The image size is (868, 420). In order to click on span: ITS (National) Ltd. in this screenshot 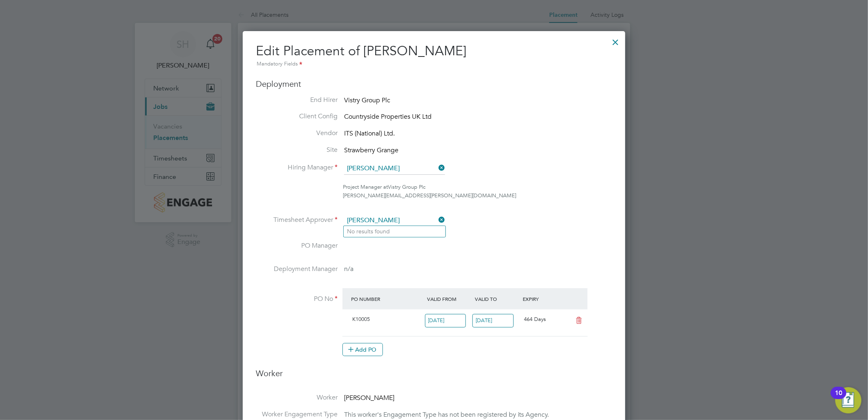, I will do `click(369, 133)`.